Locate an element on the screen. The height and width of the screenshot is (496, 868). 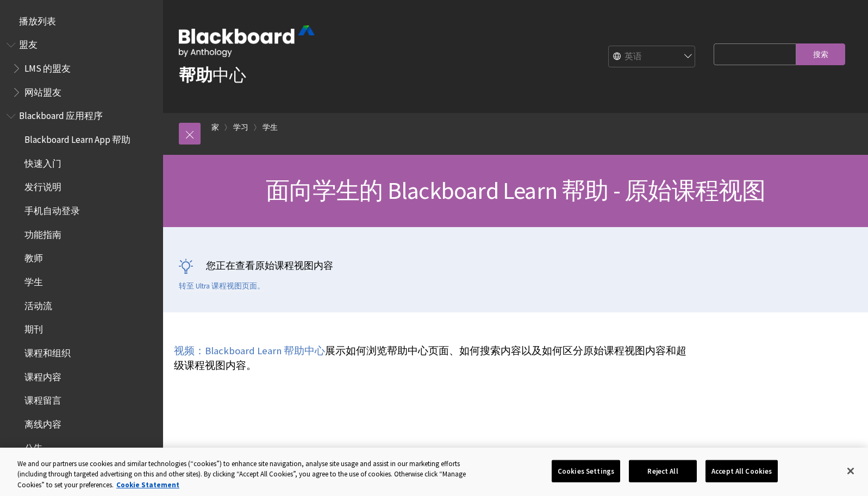
span: 公告 is located at coordinates (34, 446).